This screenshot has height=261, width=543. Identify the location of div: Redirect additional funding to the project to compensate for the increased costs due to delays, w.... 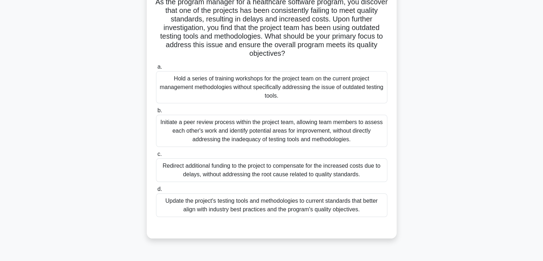
(272, 170).